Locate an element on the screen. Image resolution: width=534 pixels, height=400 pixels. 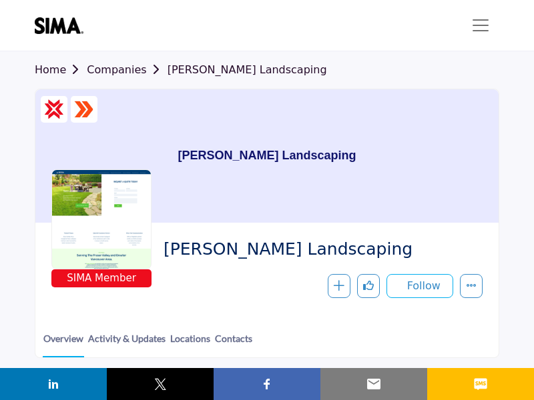
img: facebook sharing button is located at coordinates (267, 384).